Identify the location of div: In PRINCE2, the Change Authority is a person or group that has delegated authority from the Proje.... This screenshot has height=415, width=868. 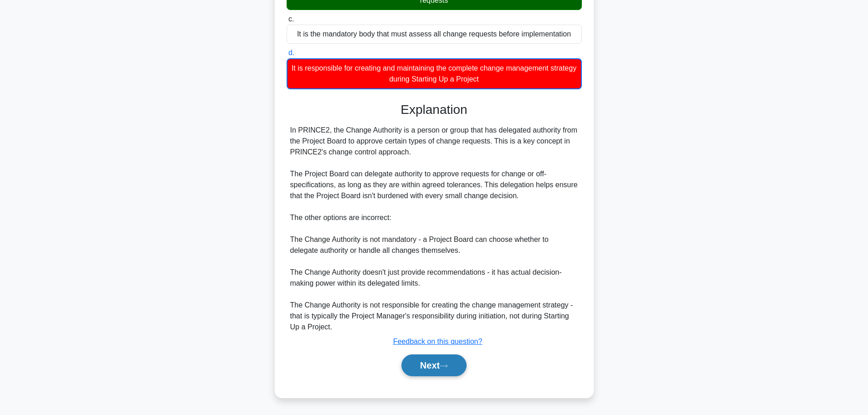
(434, 228).